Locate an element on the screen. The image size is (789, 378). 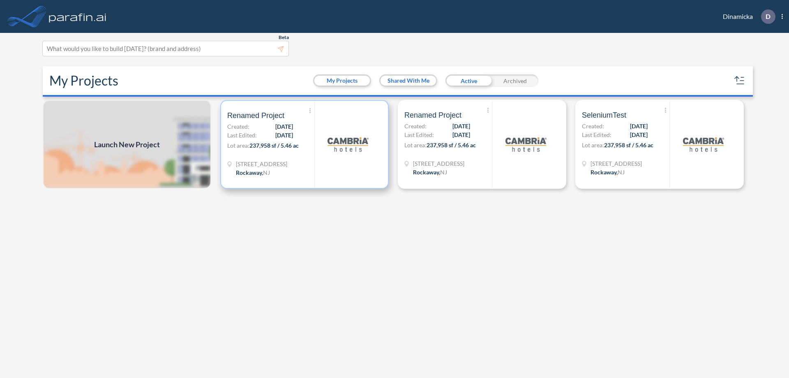
a: Launch New Project is located at coordinates (127, 144).